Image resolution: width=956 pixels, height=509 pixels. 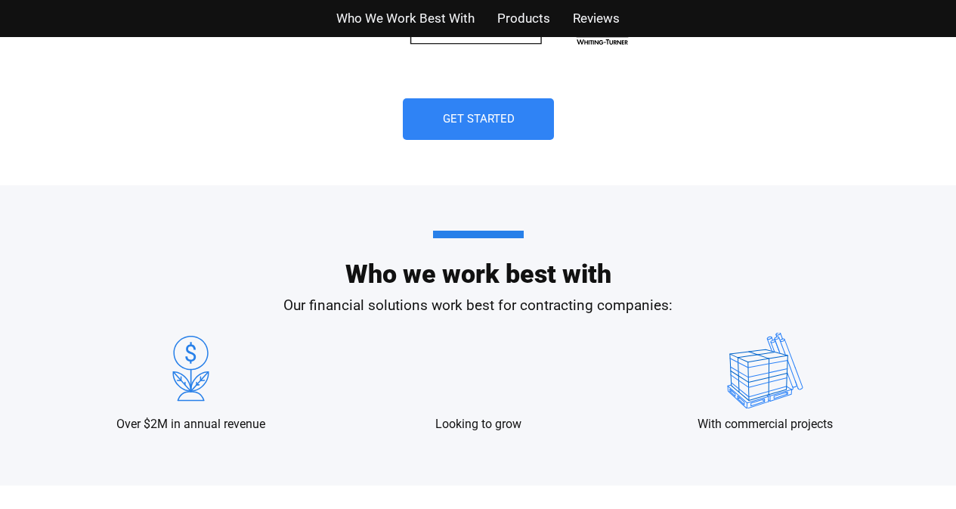 What do you see at coordinates (596, 18) in the screenshot?
I see `a: Reviews` at bounding box center [596, 18].